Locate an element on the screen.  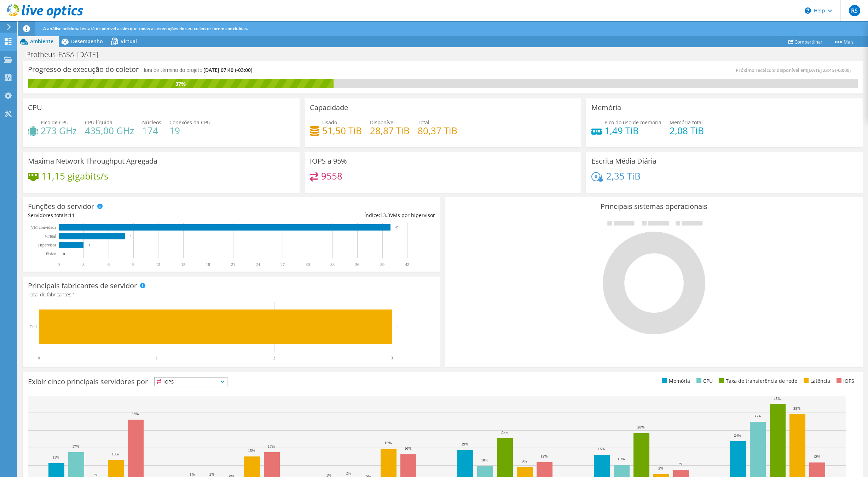
tspan: Físico is located at coordinates (51, 254).